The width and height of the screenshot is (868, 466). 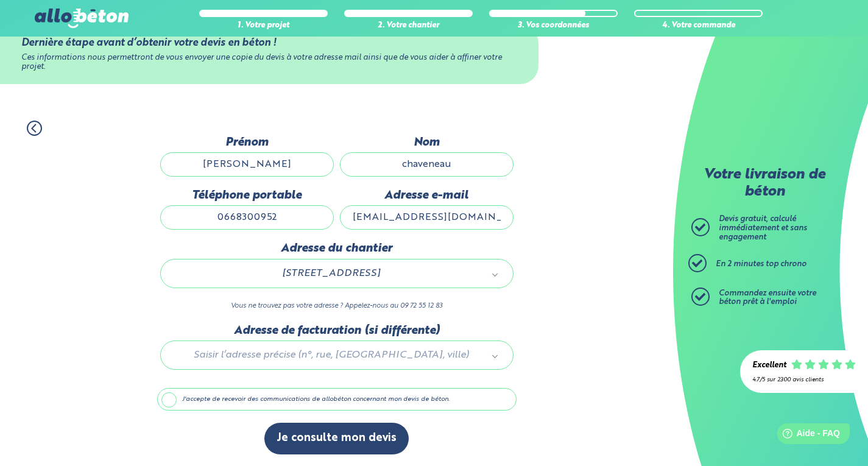 I want to click on input: Quel est votre nom de famille ?, so click(x=426, y=165).